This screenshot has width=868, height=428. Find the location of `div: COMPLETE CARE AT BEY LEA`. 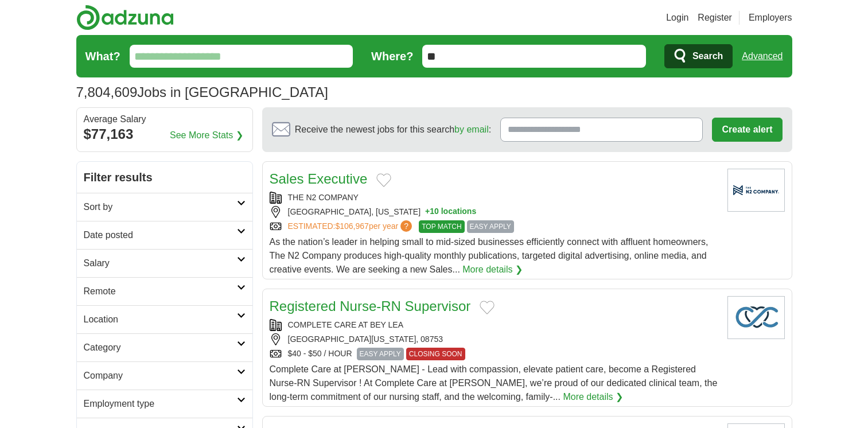

div: COMPLETE CARE AT BEY LEA is located at coordinates (494, 325).